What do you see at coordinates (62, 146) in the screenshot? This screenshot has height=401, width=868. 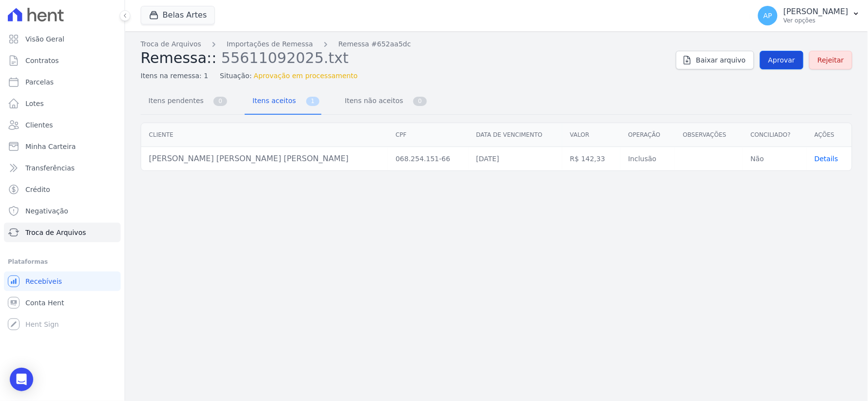 I see `a: Minha Carteira` at bounding box center [62, 146].